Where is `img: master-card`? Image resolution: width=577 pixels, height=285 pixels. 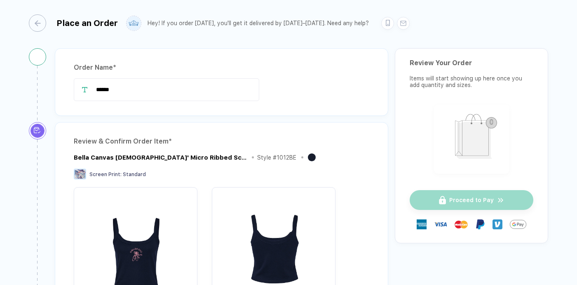
img: master-card is located at coordinates (461, 224).